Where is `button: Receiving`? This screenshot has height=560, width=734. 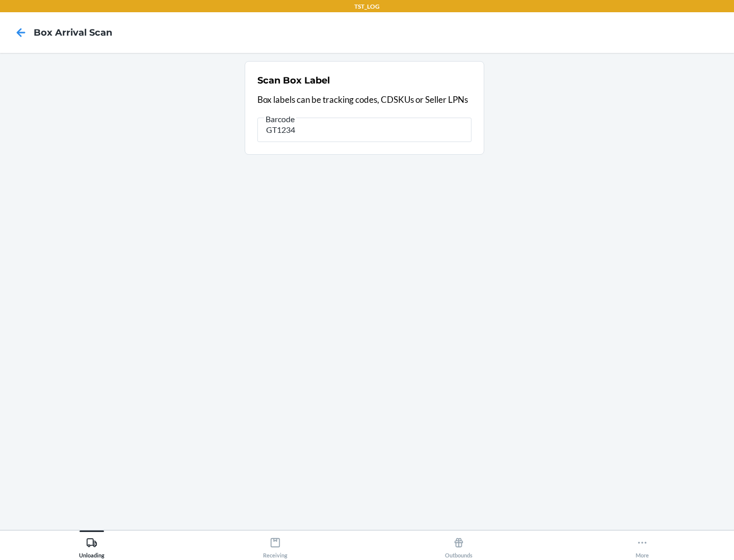 button: Receiving is located at coordinates (275, 544).